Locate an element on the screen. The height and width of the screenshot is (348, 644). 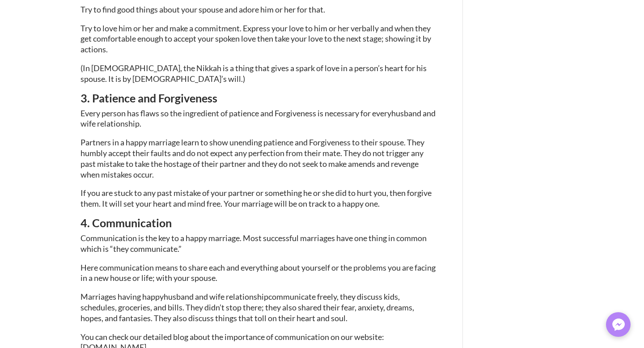
span: husband and wife relationship. is located at coordinates (258, 119).